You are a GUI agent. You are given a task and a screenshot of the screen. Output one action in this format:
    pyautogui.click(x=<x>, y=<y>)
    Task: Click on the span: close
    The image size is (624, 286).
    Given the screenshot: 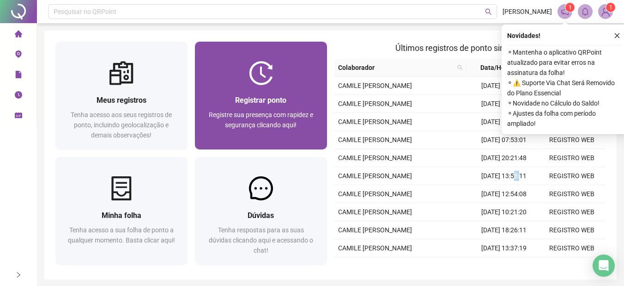 What is the action you would take?
    pyautogui.click(x=617, y=36)
    